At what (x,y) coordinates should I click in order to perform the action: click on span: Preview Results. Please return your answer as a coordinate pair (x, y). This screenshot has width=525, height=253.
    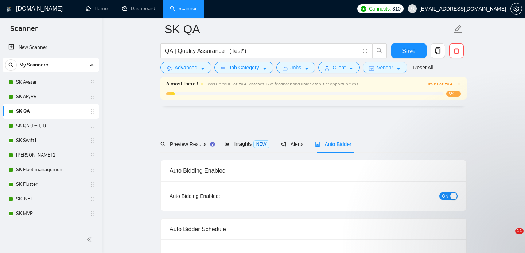
    Looking at the image, I should click on (187, 144).